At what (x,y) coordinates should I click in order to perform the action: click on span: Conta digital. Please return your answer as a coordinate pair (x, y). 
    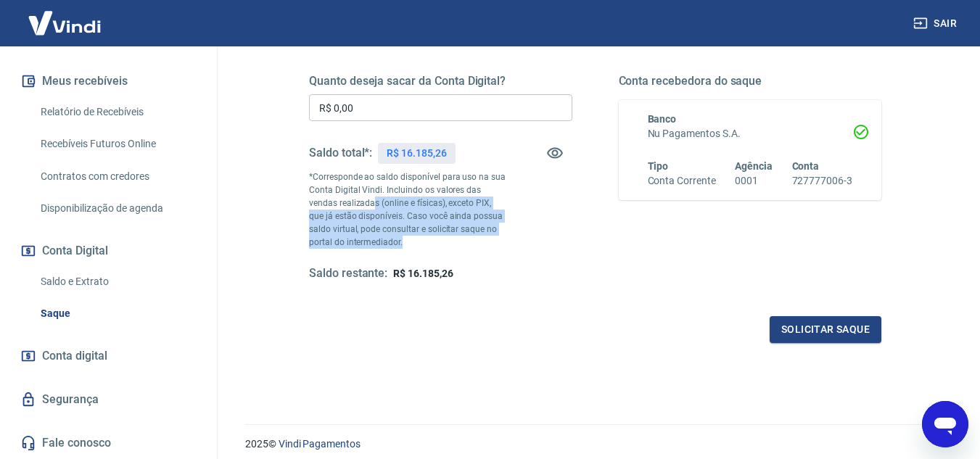
    Looking at the image, I should click on (75, 356).